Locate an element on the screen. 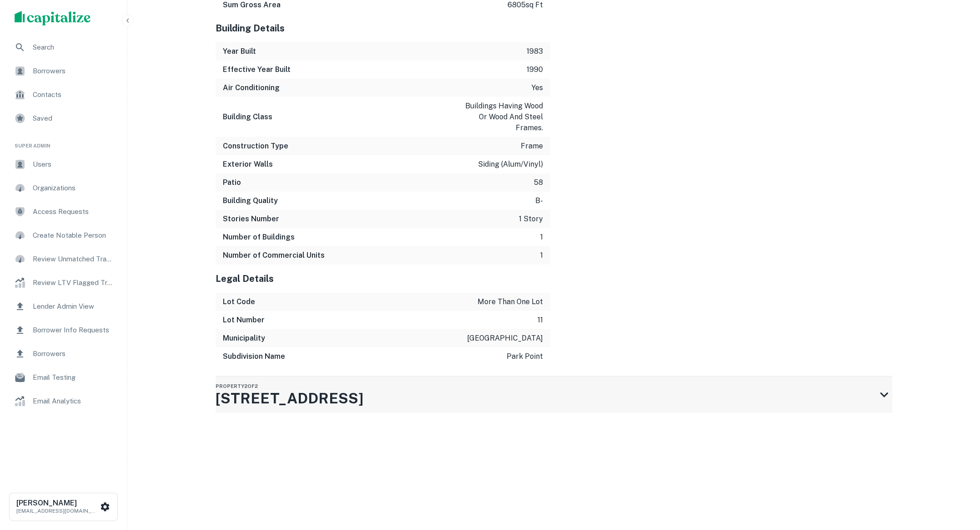 Image resolution: width=980 pixels, height=530 pixels. p: frame is located at coordinates (532, 146).